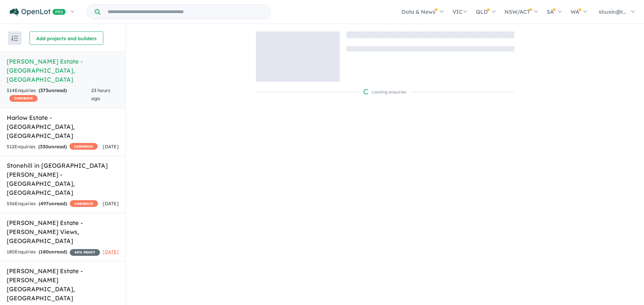 This screenshot has height=305, width=644. Describe the element at coordinates (44, 147) in the screenshot. I see `span: 330` at that location.